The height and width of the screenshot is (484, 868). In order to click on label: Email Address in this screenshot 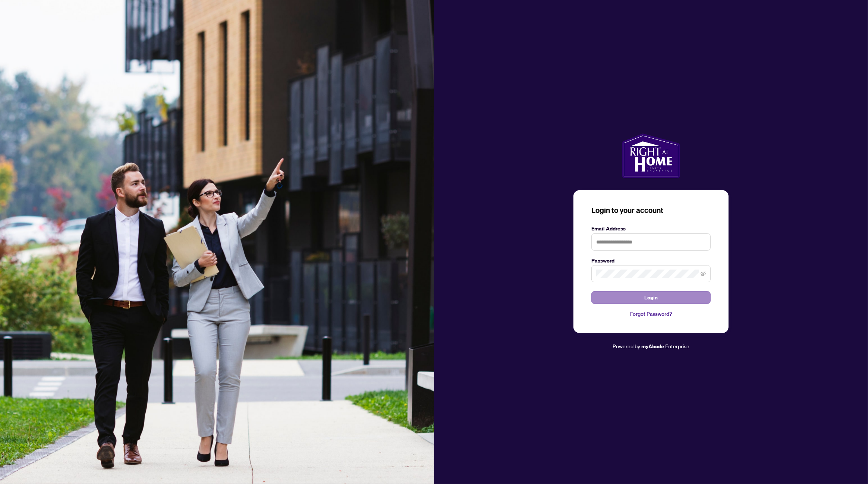, I will do `click(651, 229)`.